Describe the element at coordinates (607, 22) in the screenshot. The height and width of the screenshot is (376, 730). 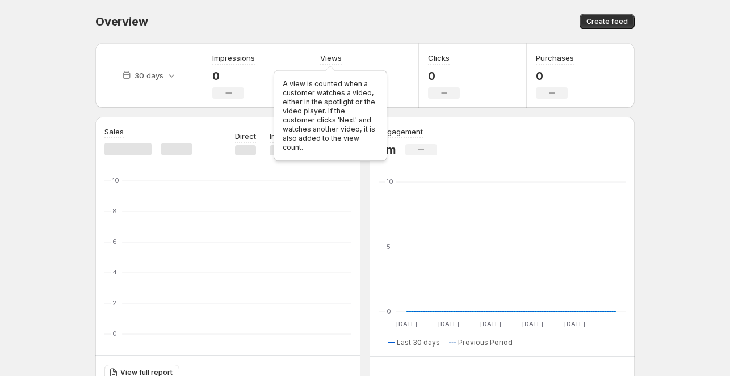
I see `button: Create feed` at that location.